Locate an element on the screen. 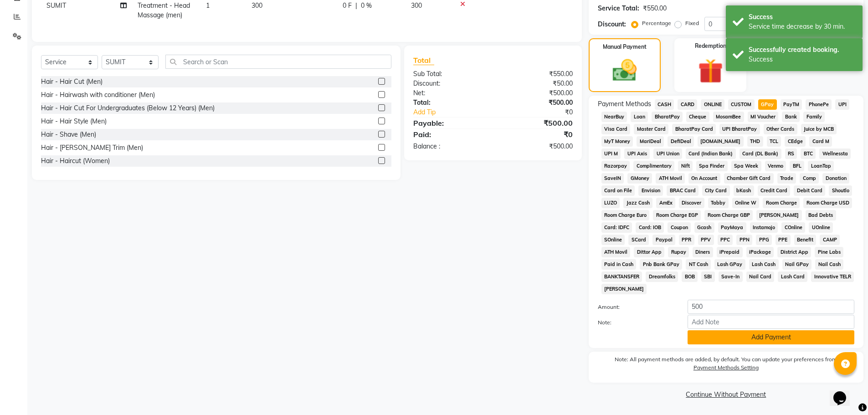 The height and width of the screenshot is (415, 868). span: Loan is located at coordinates (639, 117).